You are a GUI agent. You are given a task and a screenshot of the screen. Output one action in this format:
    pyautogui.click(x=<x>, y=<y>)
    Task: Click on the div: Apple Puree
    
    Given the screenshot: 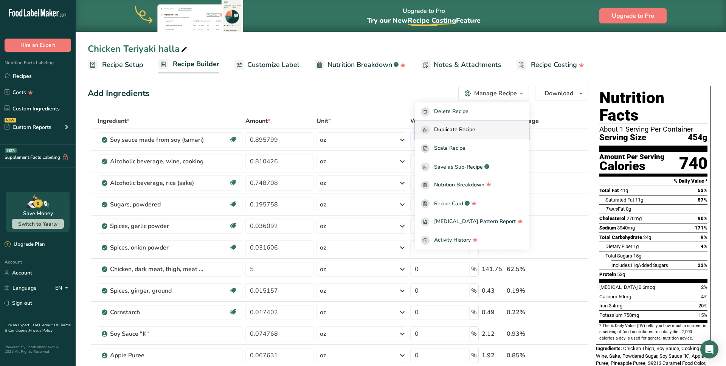 What is the action you would take?
    pyautogui.click(x=157, y=355)
    